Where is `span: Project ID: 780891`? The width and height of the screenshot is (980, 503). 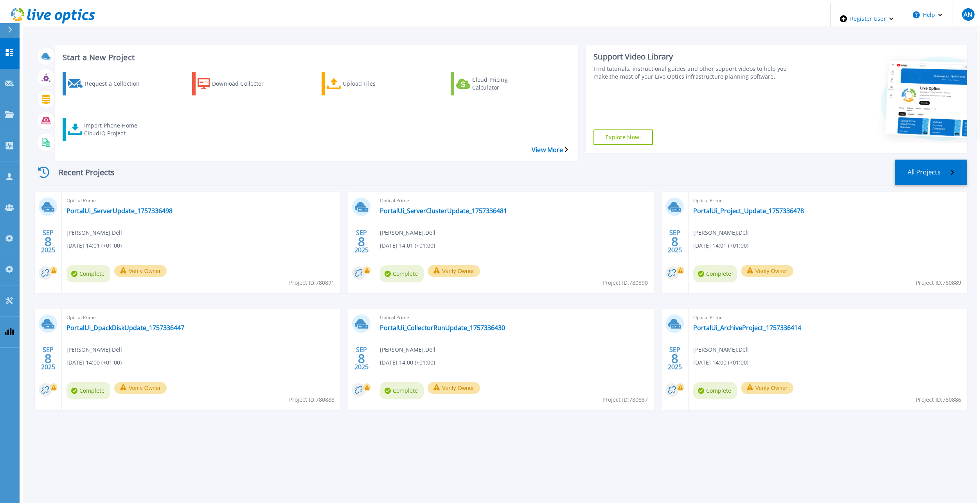 span: Project ID: 780891 is located at coordinates (312, 283).